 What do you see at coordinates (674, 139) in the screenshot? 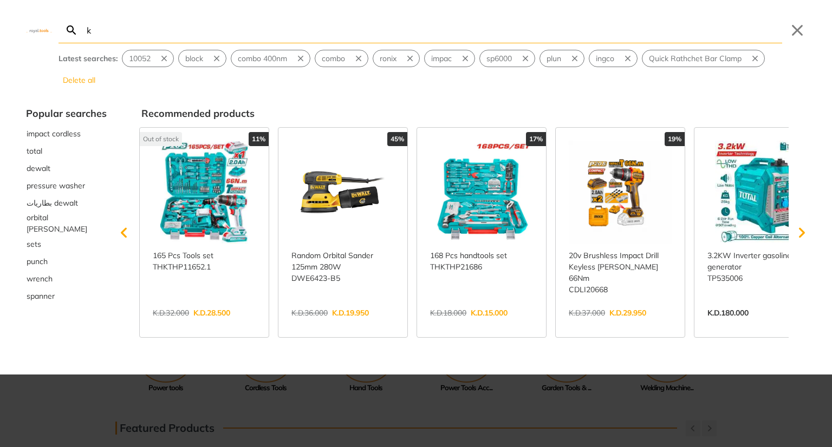
I see `div: 19%` at bounding box center [674, 139].